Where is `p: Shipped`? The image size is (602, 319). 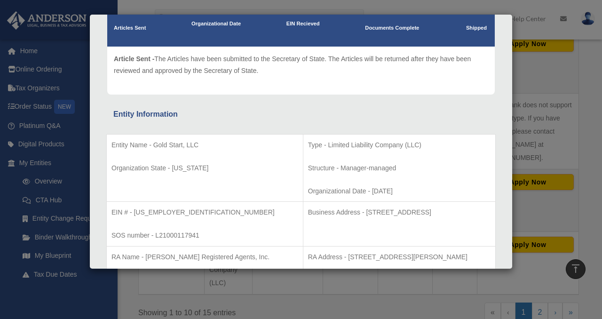
p: Shipped is located at coordinates (476, 28).